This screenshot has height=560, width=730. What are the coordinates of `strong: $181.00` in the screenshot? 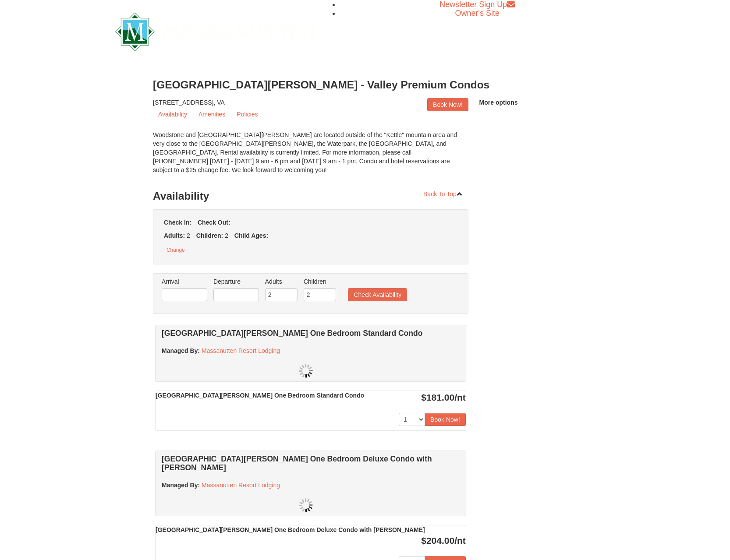 It's located at (443, 397).